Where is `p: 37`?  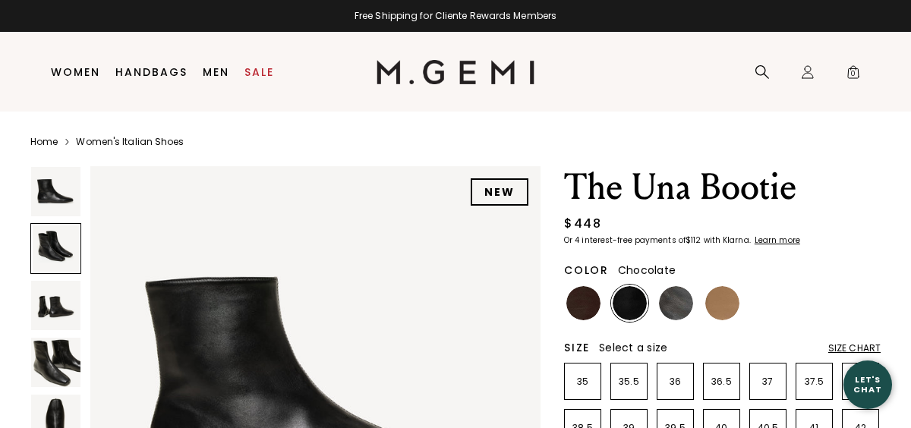
p: 37 is located at coordinates (768, 382).